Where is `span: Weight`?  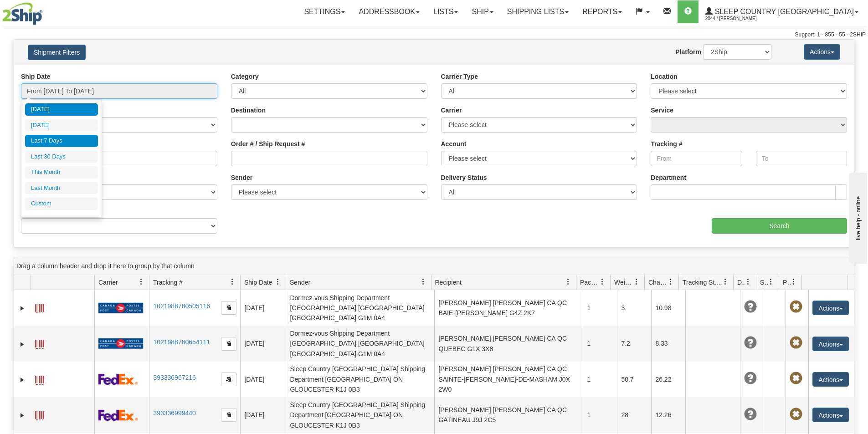
span: Weight is located at coordinates (624, 282).